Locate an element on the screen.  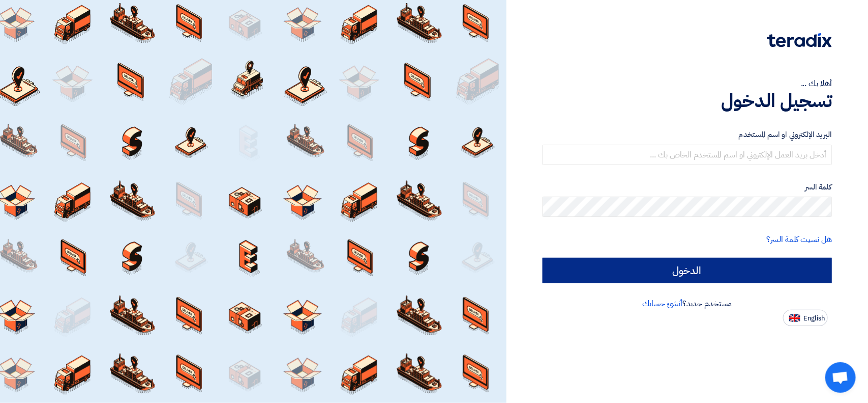
a: هل نسيت كلمة السر؟ is located at coordinates (800, 240).